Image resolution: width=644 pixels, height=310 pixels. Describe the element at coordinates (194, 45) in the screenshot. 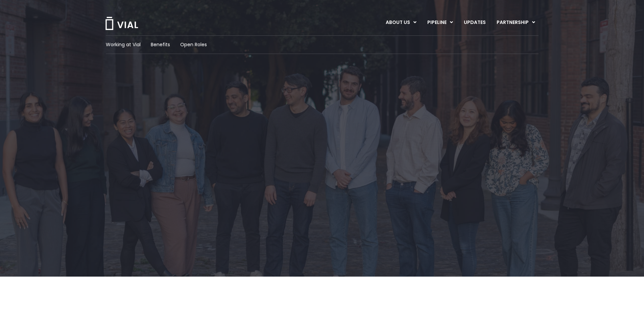

I see `span: Open Roles` at that location.